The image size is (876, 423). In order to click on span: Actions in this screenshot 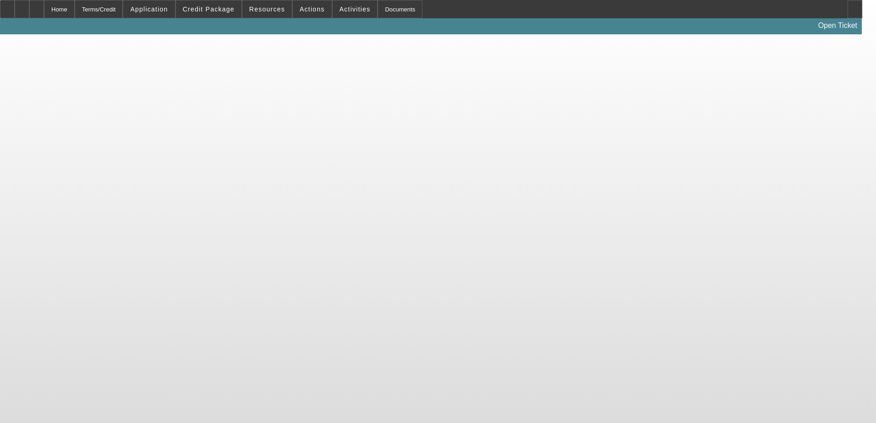, I will do `click(312, 9)`.